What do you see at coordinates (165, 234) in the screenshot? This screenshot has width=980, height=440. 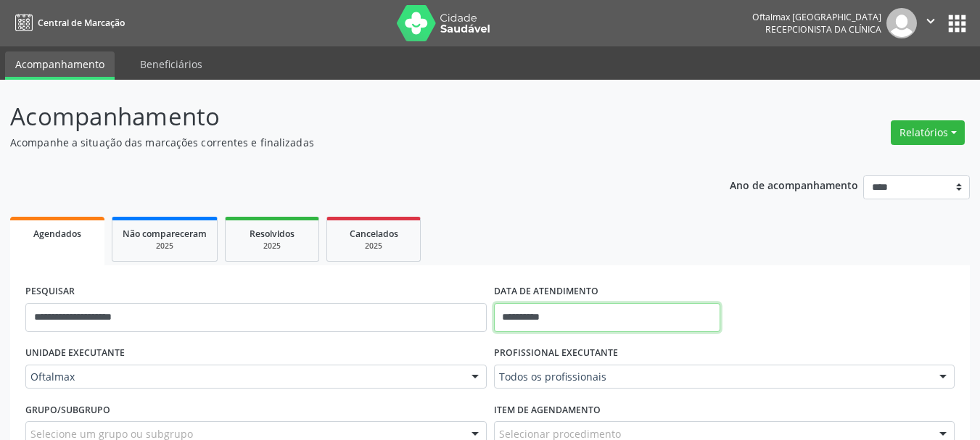 I see `span: Não compareceram` at bounding box center [165, 234].